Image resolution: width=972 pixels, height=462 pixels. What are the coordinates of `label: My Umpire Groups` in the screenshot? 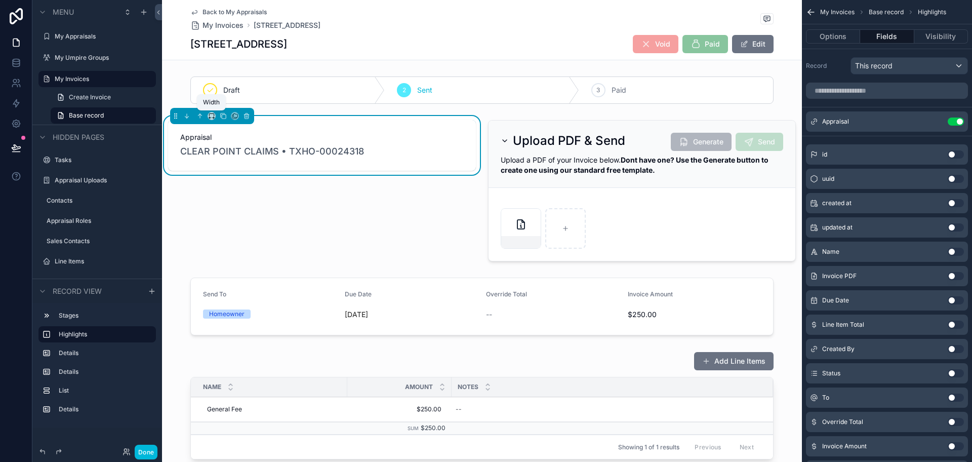 It's located at (102, 58).